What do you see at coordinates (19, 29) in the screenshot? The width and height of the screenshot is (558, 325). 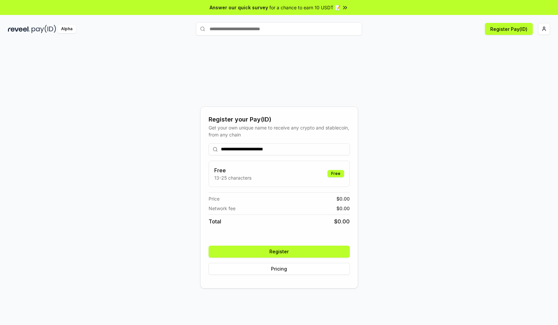 I see `img: reveel_dark` at bounding box center [19, 29].